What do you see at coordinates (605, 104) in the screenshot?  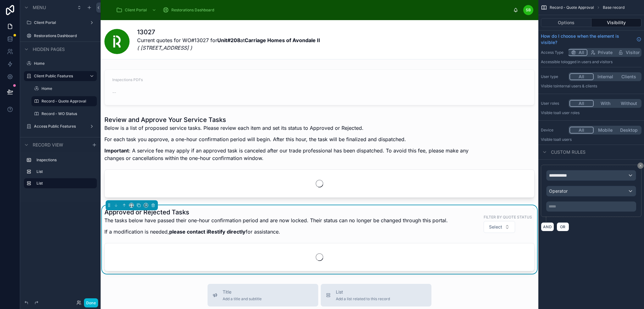 I see `button: With` at bounding box center [605, 104].